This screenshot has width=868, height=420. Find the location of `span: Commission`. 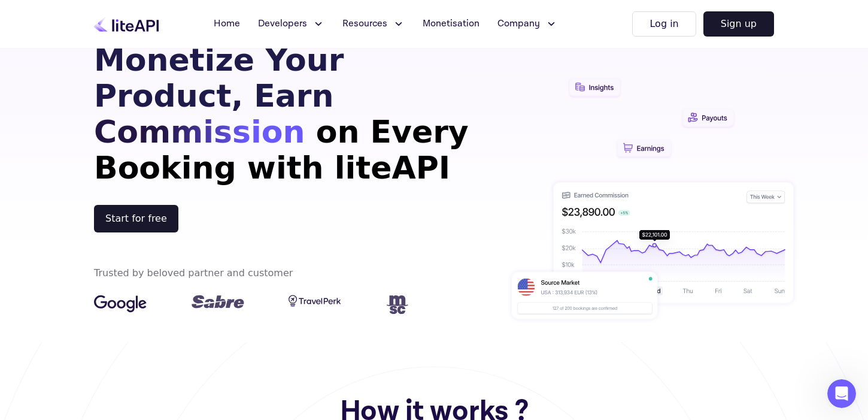

span: Commission is located at coordinates (200, 132).